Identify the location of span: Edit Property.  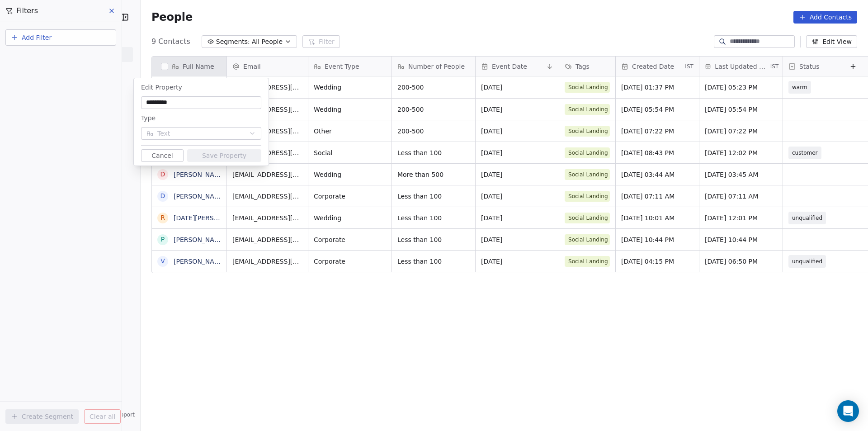
(161, 87).